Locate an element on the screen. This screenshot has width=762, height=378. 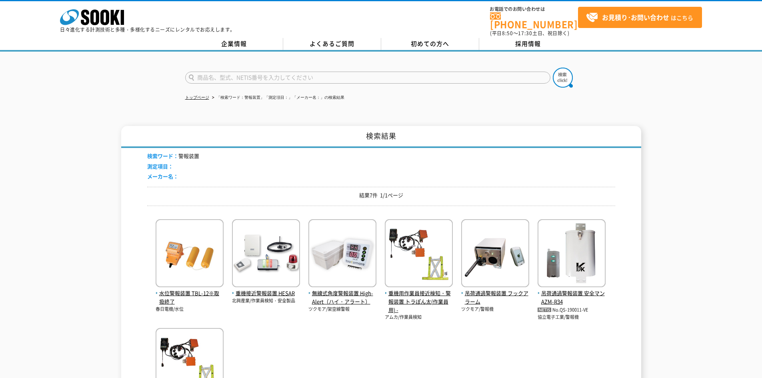
h1: 検索結果 is located at coordinates (381, 137).